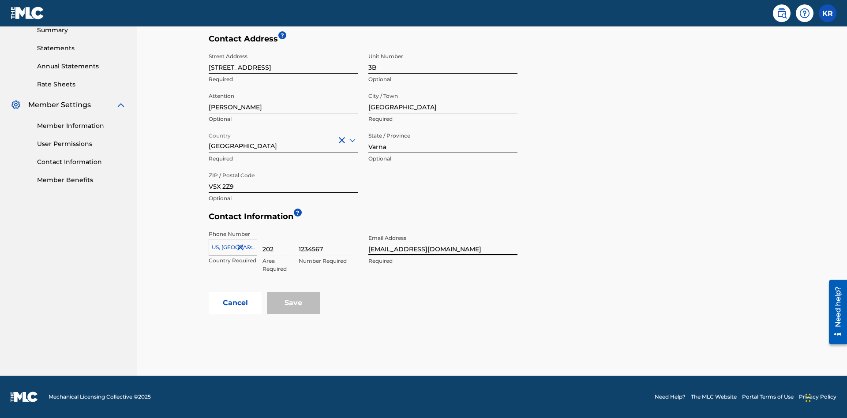 The image size is (847, 418). I want to click on span: Mechanical Licensing Collective © 2025, so click(100, 397).